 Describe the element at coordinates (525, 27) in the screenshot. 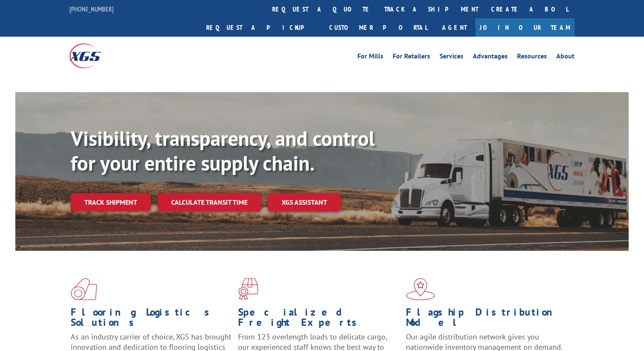

I see `a: Join Our Team` at that location.